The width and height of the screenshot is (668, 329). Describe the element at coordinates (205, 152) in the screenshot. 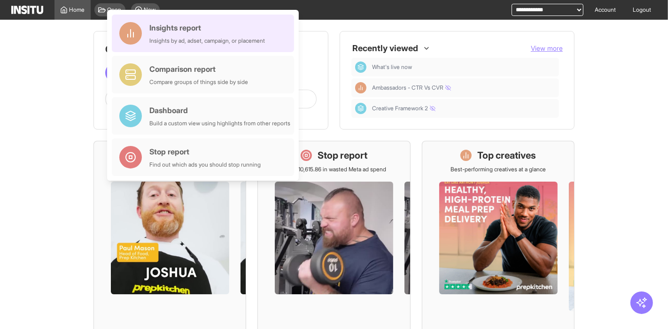

I see `div: Stop report` at that location.